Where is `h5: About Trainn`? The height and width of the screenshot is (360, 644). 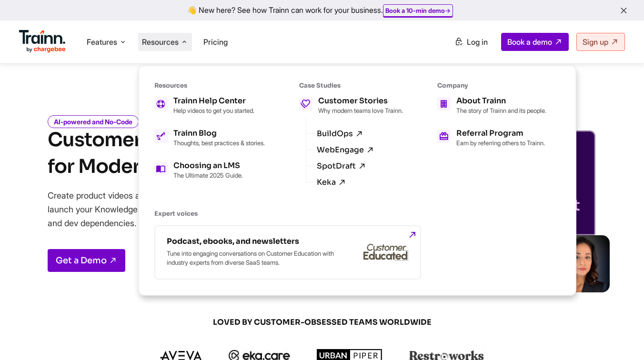
h5: About Trainn is located at coordinates (501, 101).